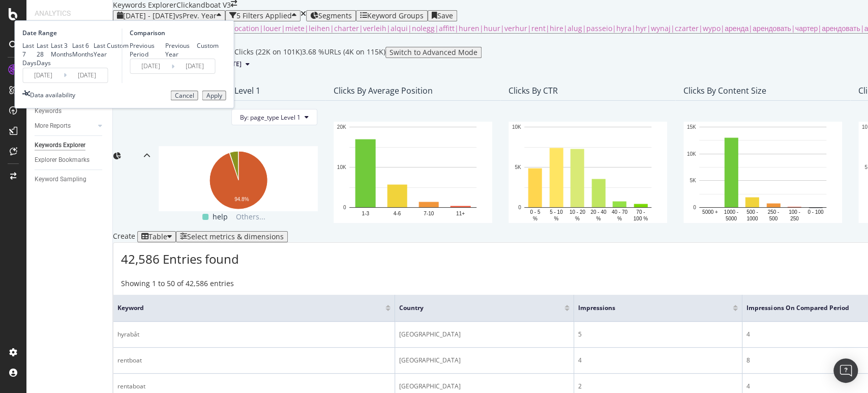 This screenshot has width=868, height=393. Describe the element at coordinates (752, 212) in the screenshot. I see `text: 500 -` at that location.